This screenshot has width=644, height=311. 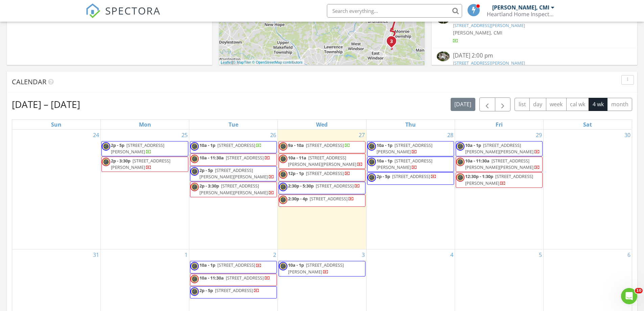 I want to click on a: Wednesday, so click(x=322, y=125).